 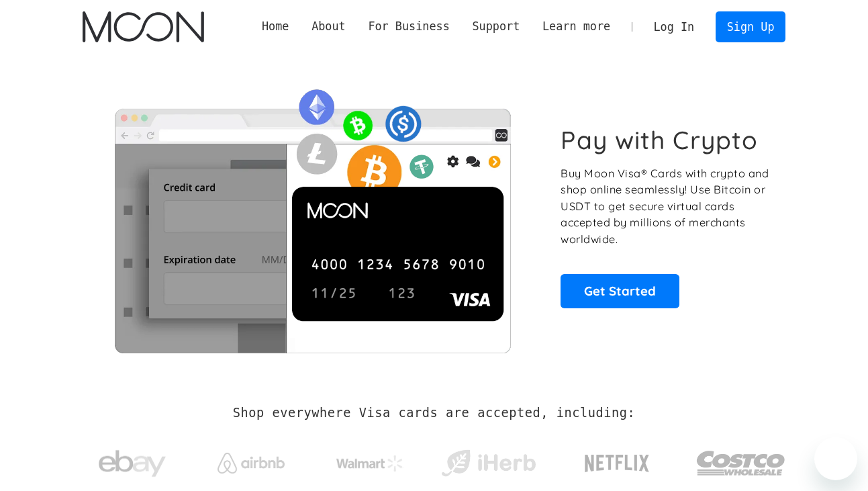 What do you see at coordinates (750, 26) in the screenshot?
I see `a: Sign Up` at bounding box center [750, 26].